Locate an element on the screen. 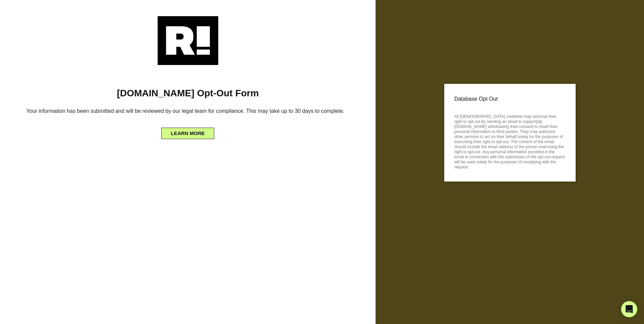 This screenshot has height=324, width=644. p: Database Opt Out is located at coordinates (510, 99).